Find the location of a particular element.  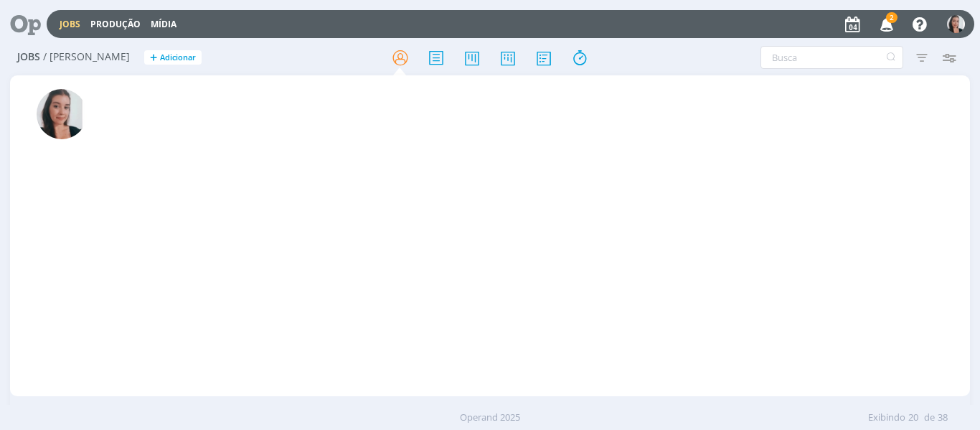

span: 2 is located at coordinates (892, 17).